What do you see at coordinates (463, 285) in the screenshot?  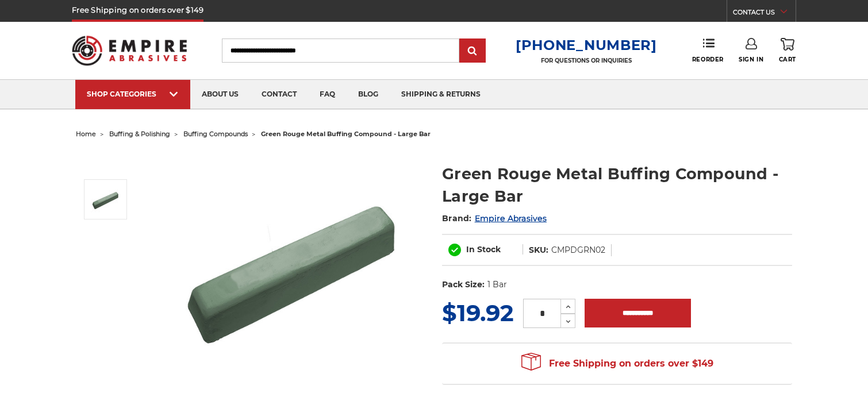 I see `dt: Pack Size:` at bounding box center [463, 285].